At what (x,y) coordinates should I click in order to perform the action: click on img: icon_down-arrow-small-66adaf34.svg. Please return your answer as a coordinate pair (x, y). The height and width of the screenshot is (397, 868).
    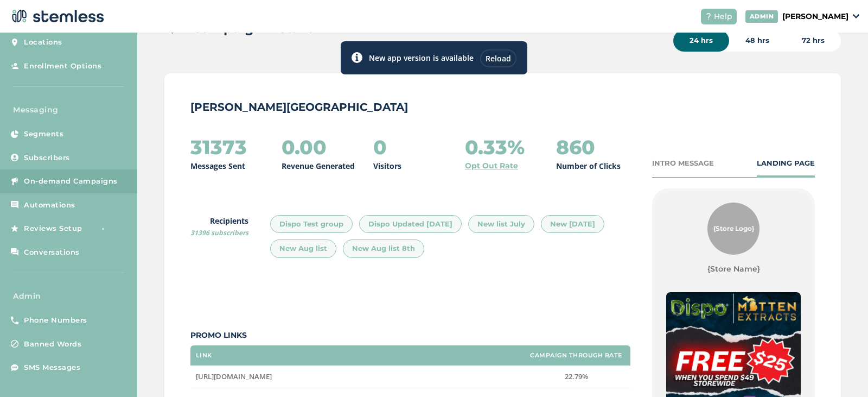
    Looking at the image, I should click on (856, 16).